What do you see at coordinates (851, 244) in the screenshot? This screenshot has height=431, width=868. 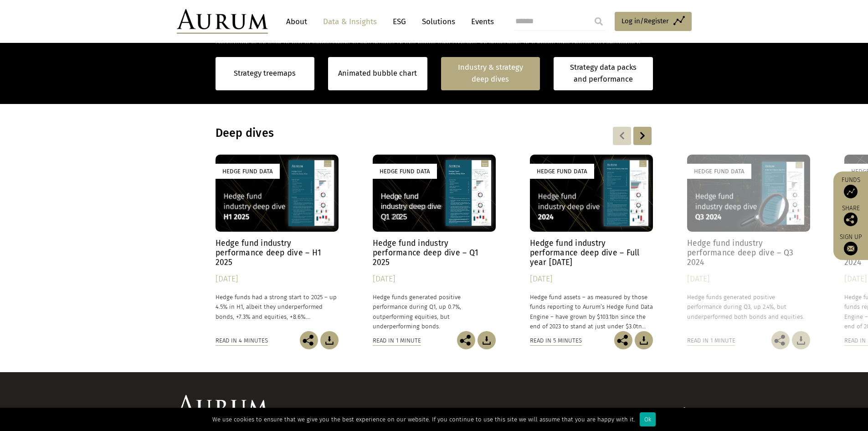 I see `a: Sign up` at bounding box center [851, 244].